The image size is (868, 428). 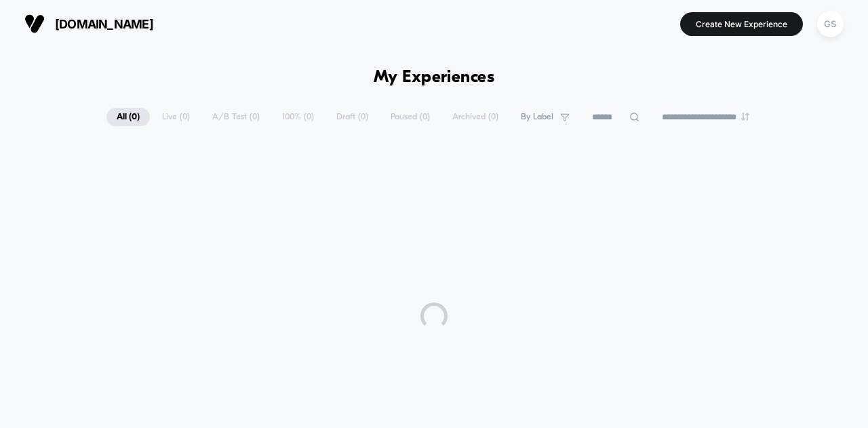 What do you see at coordinates (830, 24) in the screenshot?
I see `button: GS` at bounding box center [830, 24].